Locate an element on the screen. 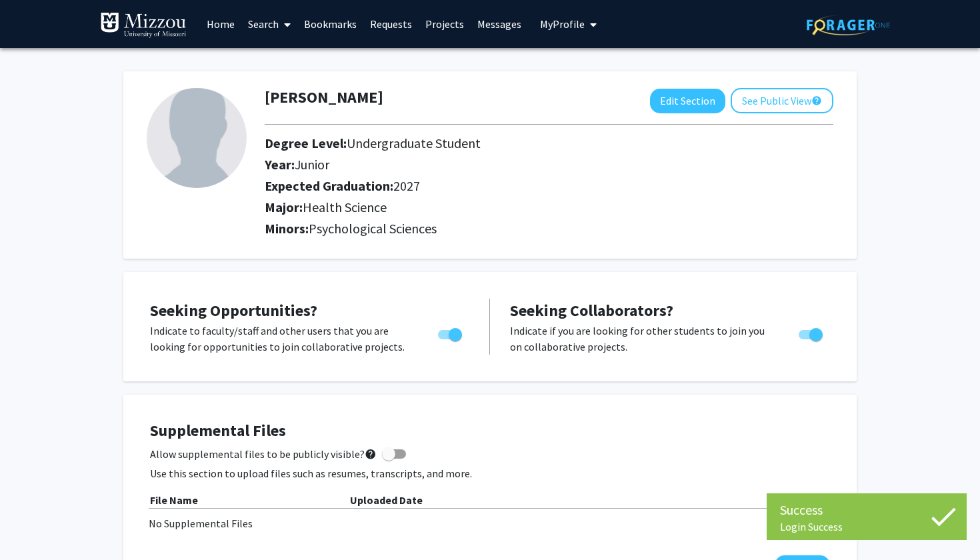 This screenshot has width=980, height=560. h2: Major: is located at coordinates (548, 207).